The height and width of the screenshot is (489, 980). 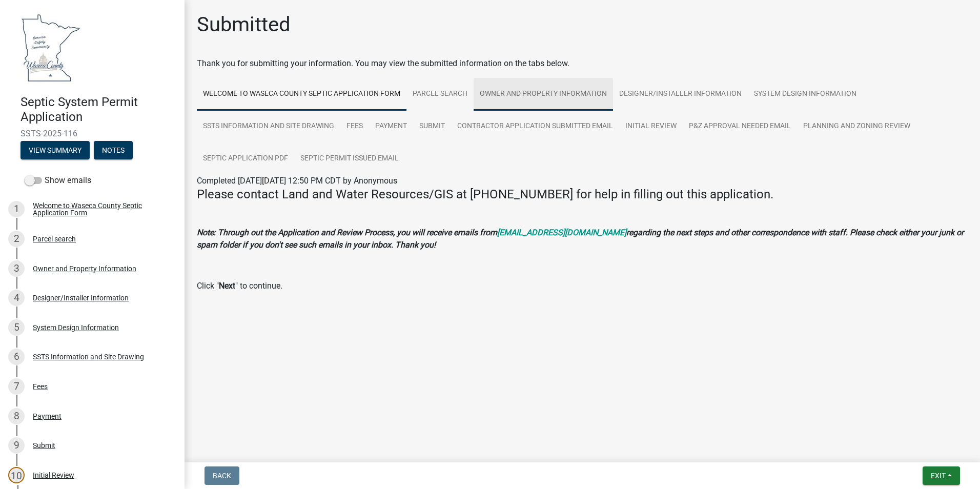 What do you see at coordinates (16, 298) in the screenshot?
I see `div: 4` at bounding box center [16, 298].